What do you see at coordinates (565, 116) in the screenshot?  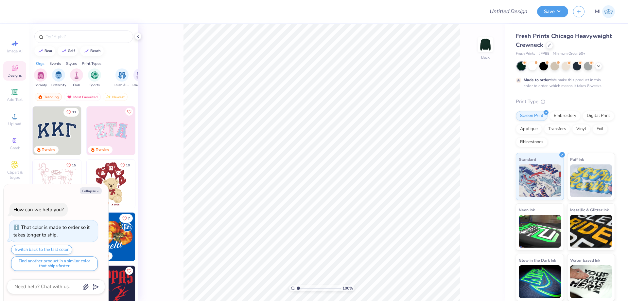 I see `div: Embroidery` at bounding box center [565, 116].